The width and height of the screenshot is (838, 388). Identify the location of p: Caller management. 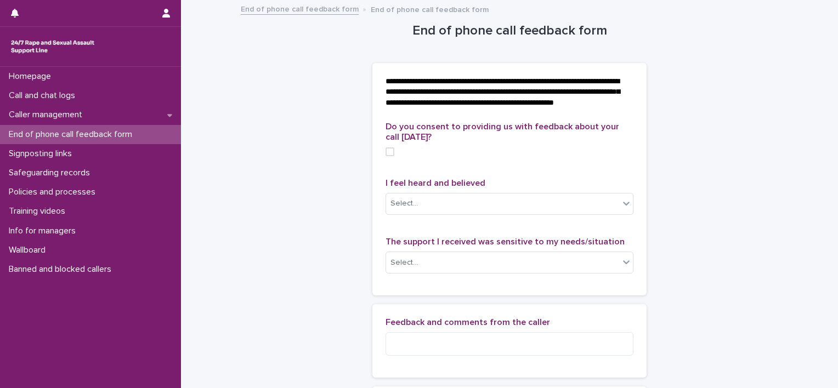
(48, 115).